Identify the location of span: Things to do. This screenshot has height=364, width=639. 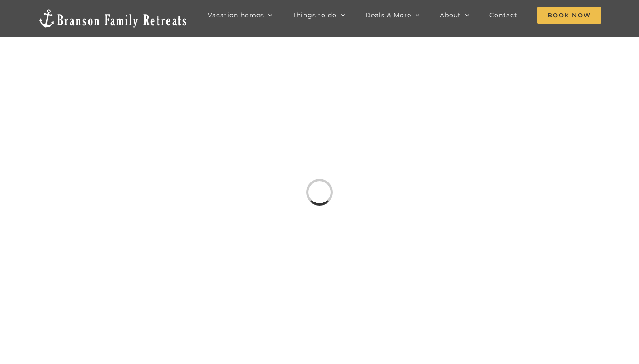
(315, 15).